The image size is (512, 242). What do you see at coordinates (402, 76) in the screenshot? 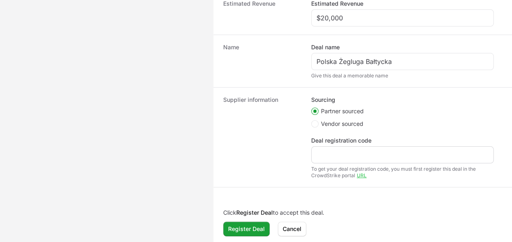
I see `div: Give this deal a memorable name` at bounding box center [402, 76].